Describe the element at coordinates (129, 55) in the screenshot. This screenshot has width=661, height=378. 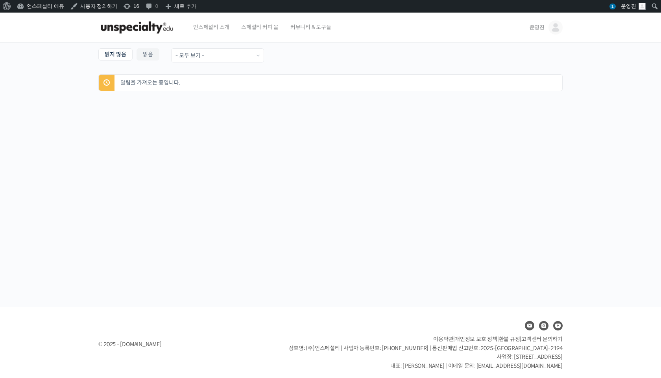
I see `nav: Sub Menu` at that location.